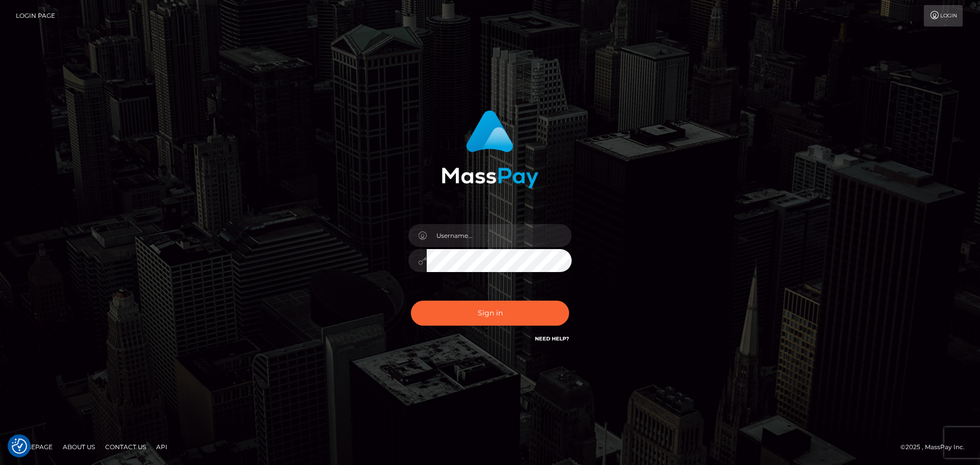  What do you see at coordinates (552, 338) in the screenshot?
I see `a: Need Help?` at bounding box center [552, 338].